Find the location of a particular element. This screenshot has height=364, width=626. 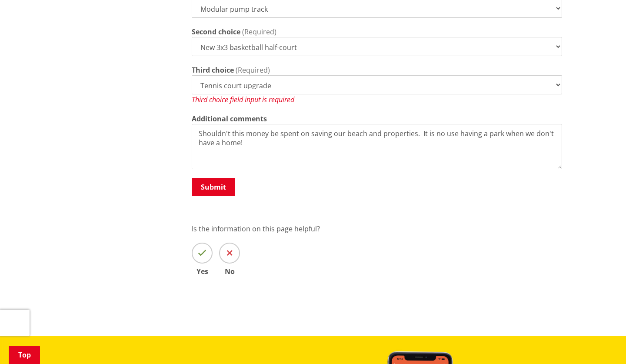

label: Additional comments is located at coordinates (230, 119).